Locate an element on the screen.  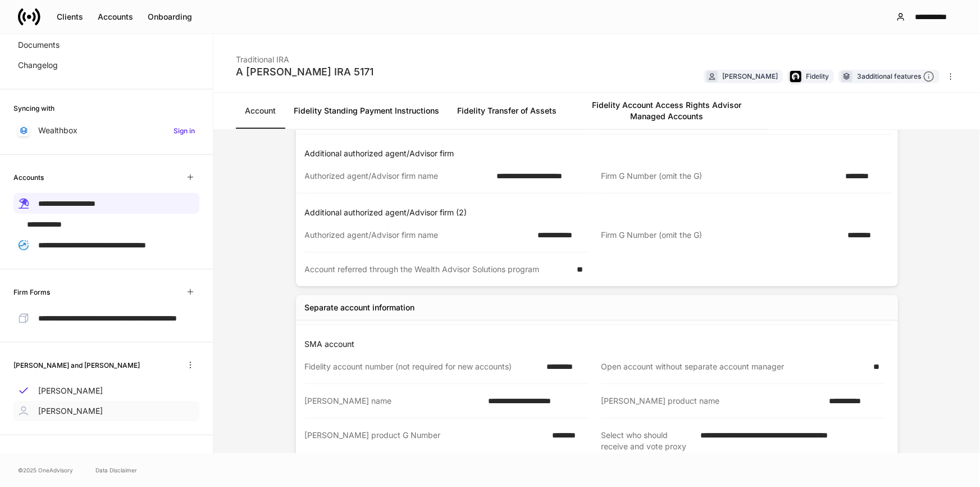
div: Fidelity is located at coordinates (817, 76).